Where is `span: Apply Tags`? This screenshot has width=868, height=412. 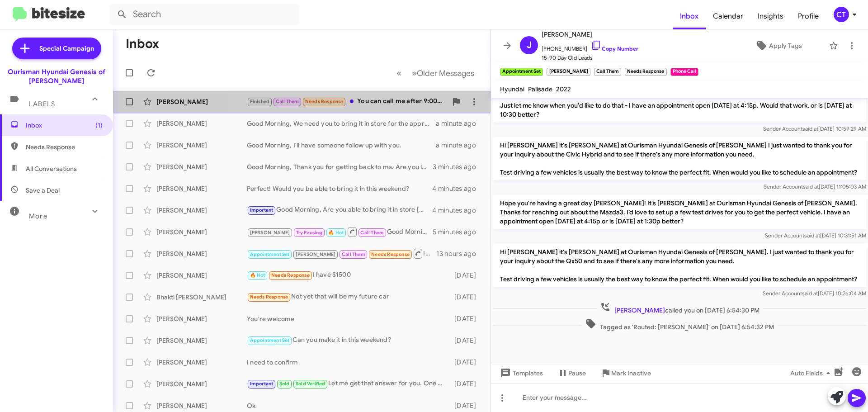 span: Apply Tags is located at coordinates (785, 46).